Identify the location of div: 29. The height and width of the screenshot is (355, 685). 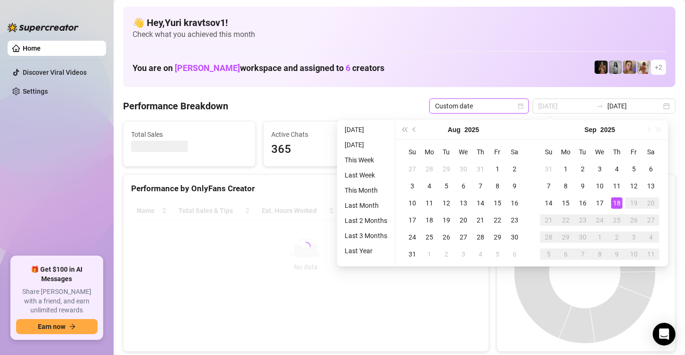
(566, 237).